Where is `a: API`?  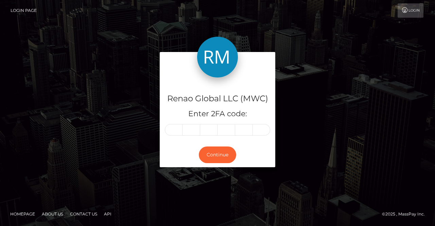
a: API is located at coordinates (108, 214).